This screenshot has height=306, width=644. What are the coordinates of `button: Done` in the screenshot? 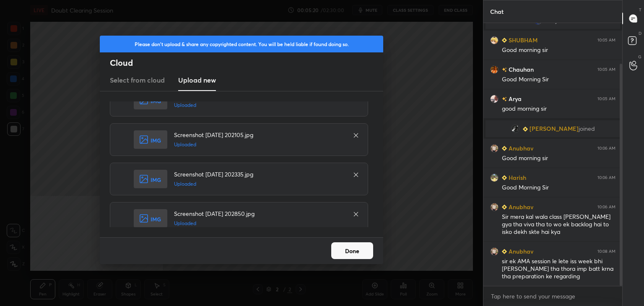 It's located at (352, 251).